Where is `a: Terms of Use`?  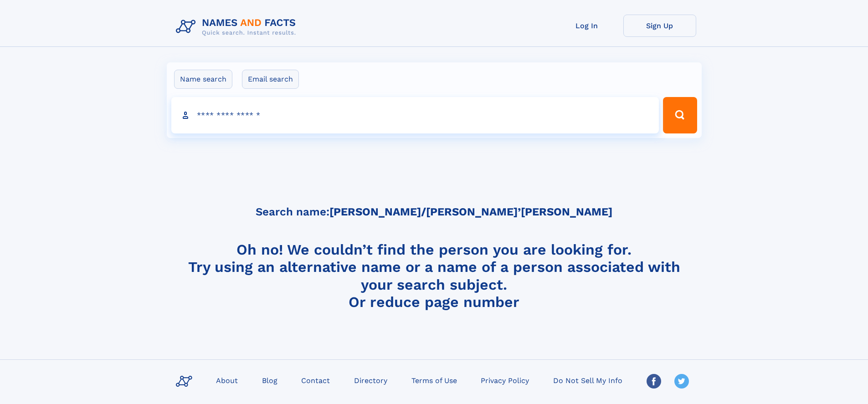
a: Terms of Use is located at coordinates (434, 379).